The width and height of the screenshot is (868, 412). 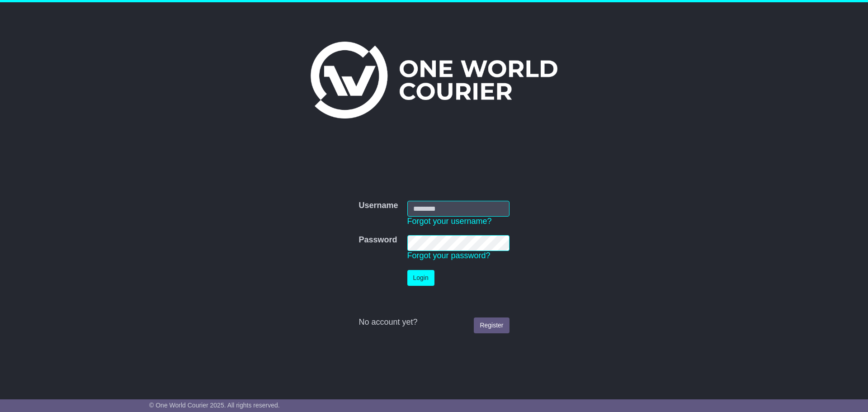 I want to click on img: One World, so click(x=434, y=80).